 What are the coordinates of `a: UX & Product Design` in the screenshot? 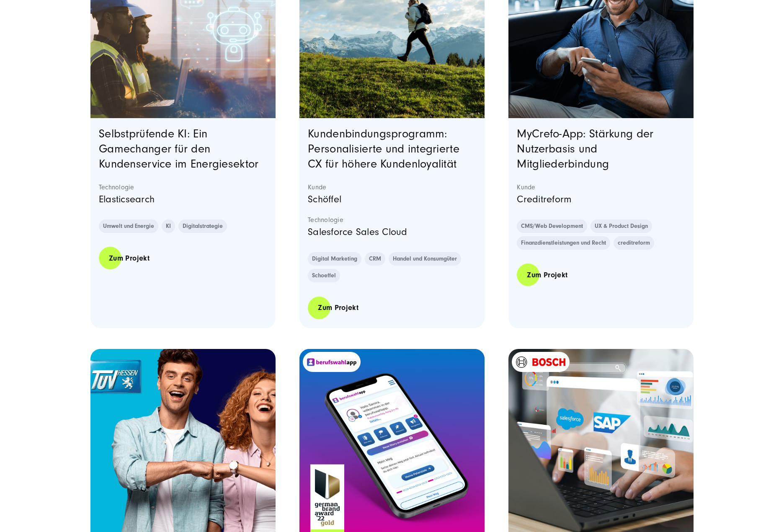 It's located at (621, 226).